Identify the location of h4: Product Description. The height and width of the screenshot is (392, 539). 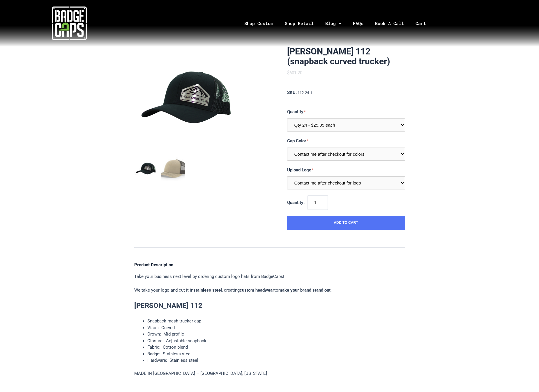
(270, 265).